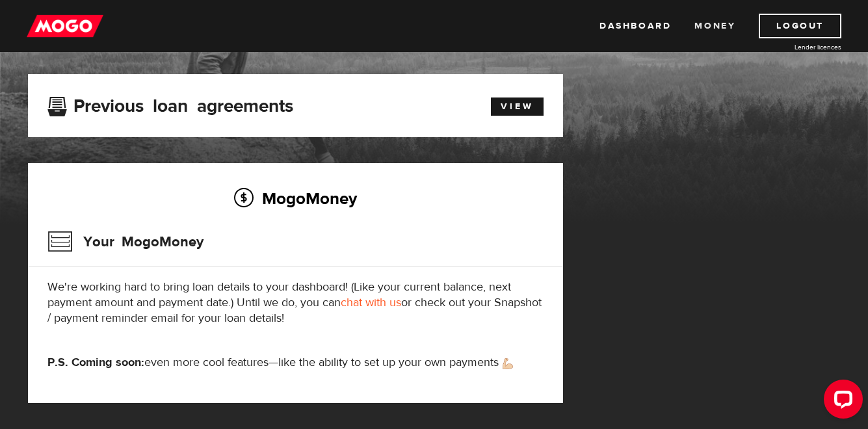 This screenshot has height=429, width=868. What do you see at coordinates (295, 303) in the screenshot?
I see `p: We're working hard to bring loan details to your dashboard! (Like your current balance, next paym...` at bounding box center [295, 303].